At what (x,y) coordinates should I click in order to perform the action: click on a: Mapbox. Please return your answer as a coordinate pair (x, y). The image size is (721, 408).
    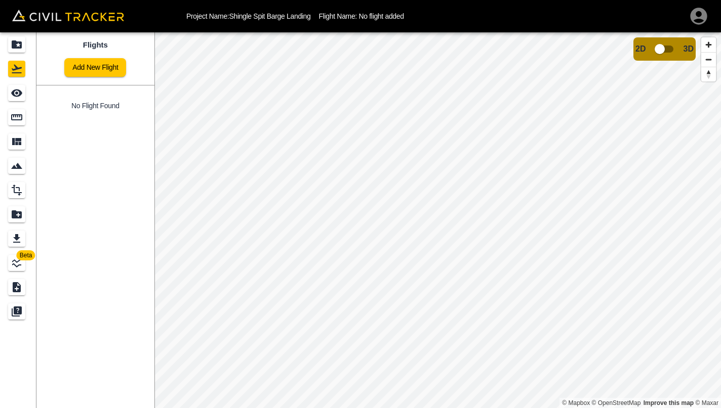
    Looking at the image, I should click on (576, 403).